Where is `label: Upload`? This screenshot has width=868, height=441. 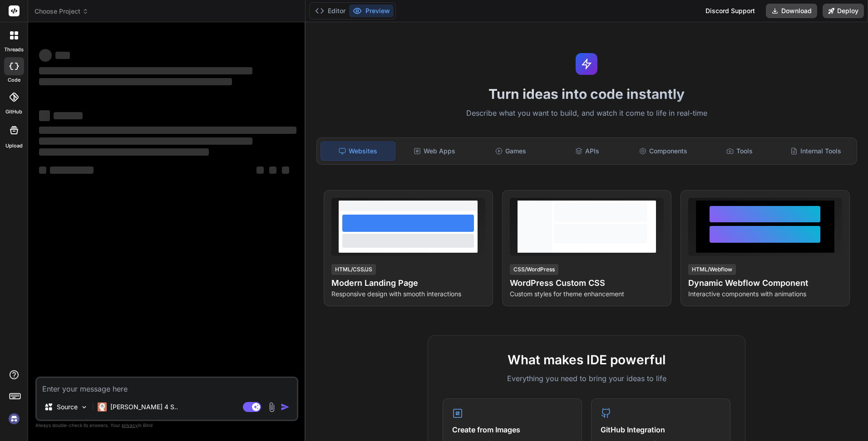
label: Upload is located at coordinates (14, 145).